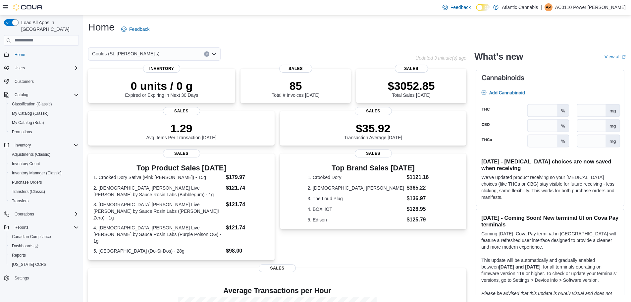 Image resolution: width=631 pixels, height=302 pixels. What do you see at coordinates (207, 54) in the screenshot?
I see `button: Clear input` at bounding box center [207, 54].